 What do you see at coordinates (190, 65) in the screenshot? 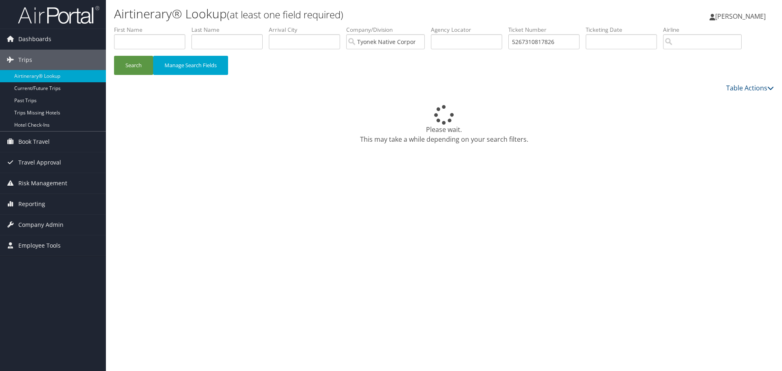
I see `button: Manage Search Fields` at bounding box center [190, 65].